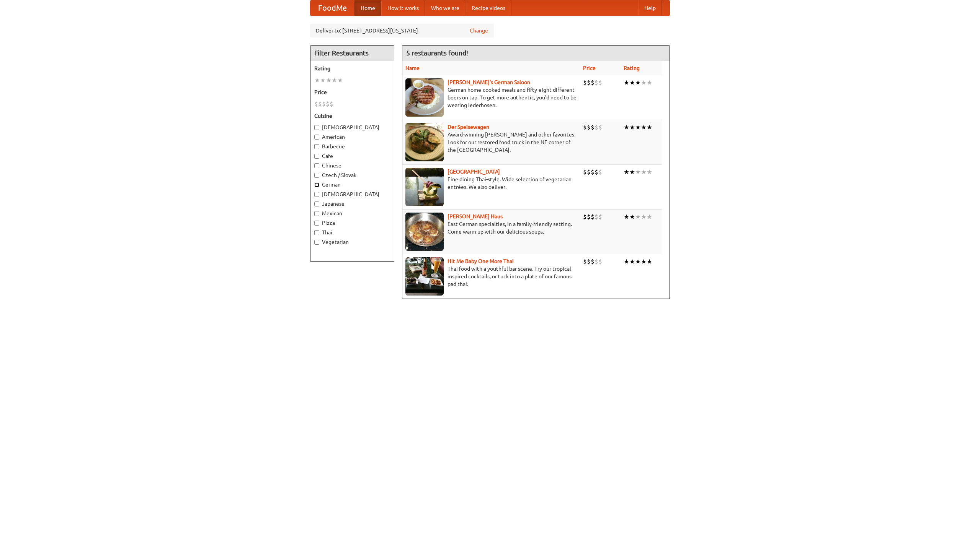  I want to click on h4: Filter Restaurants, so click(352, 53).